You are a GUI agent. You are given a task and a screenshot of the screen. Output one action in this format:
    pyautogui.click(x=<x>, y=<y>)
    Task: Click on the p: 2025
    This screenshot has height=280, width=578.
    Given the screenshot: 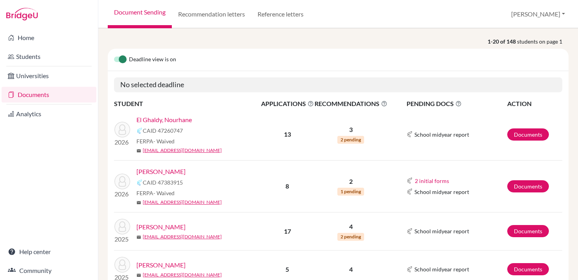 What is the action you would take?
    pyautogui.click(x=122, y=239)
    